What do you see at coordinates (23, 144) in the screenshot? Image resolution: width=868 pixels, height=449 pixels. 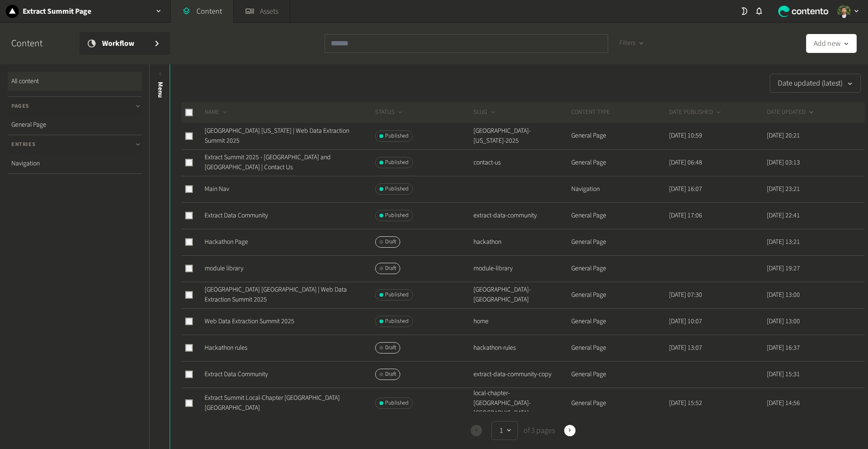 I see `span: Entries` at bounding box center [23, 144].